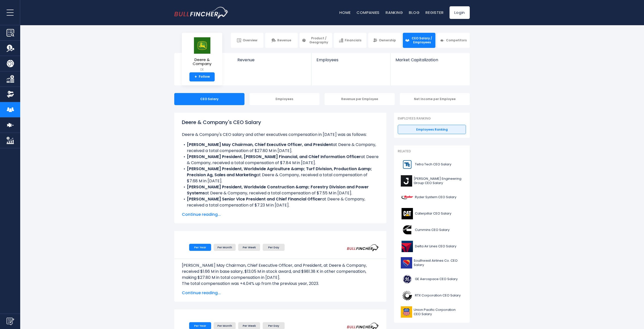 This screenshot has width=644, height=329. I want to click on a: Home, so click(345, 13).